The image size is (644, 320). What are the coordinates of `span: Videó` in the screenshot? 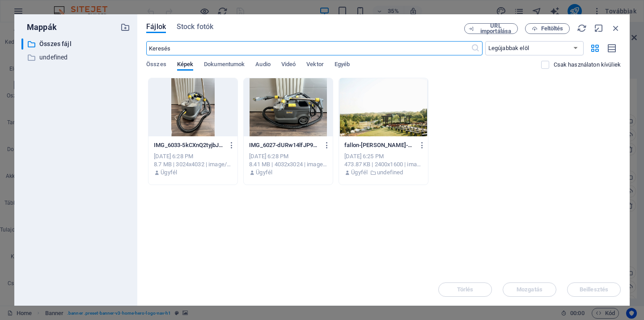 It's located at (289, 65).